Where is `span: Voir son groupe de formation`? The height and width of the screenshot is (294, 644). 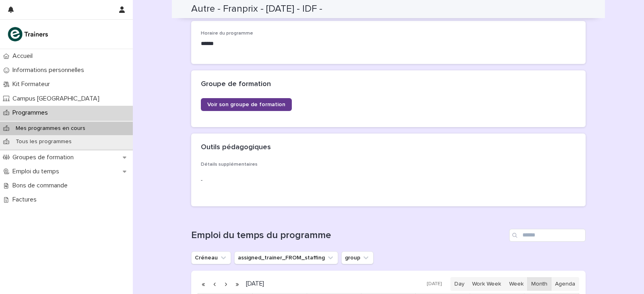
span: Voir son groupe de formation is located at coordinates (247, 105).